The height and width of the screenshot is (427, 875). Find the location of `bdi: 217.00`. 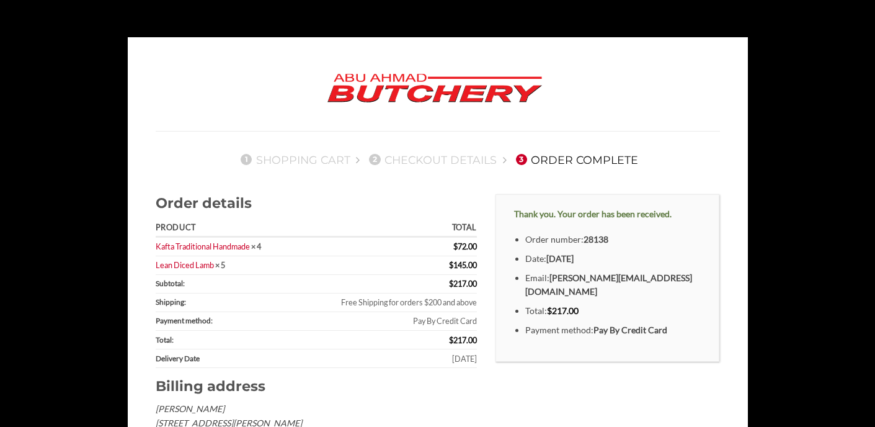

bdi: 217.00 is located at coordinates (562, 310).